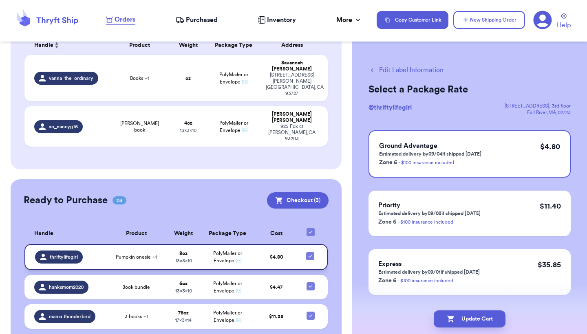 The height and width of the screenshot is (334, 587). Describe the element at coordinates (408, 146) in the screenshot. I see `span: Ground Advantage` at that location.